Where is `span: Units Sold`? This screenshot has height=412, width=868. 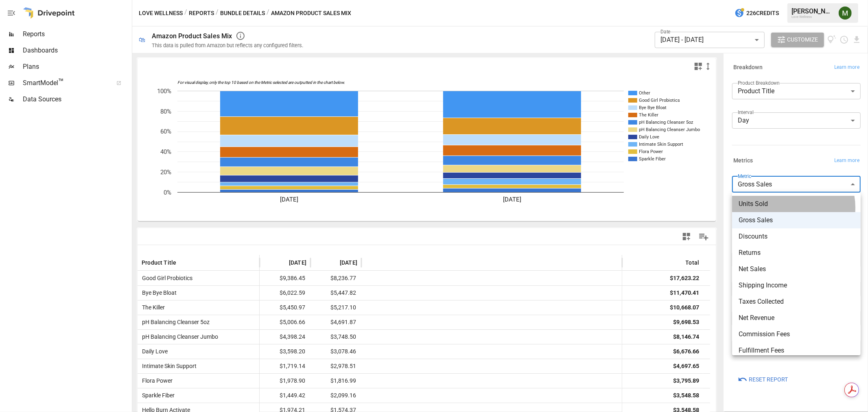 span: Units Sold is located at coordinates (796, 204).